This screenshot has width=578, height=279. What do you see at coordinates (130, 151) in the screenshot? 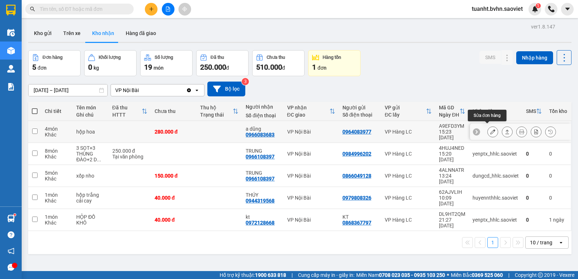
I see `div: 250.000 đ` at bounding box center [130, 151].